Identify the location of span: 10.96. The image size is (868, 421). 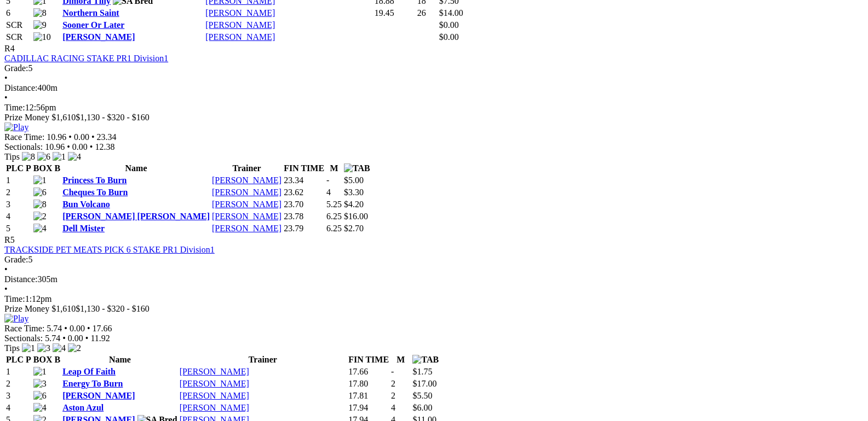
(56, 137).